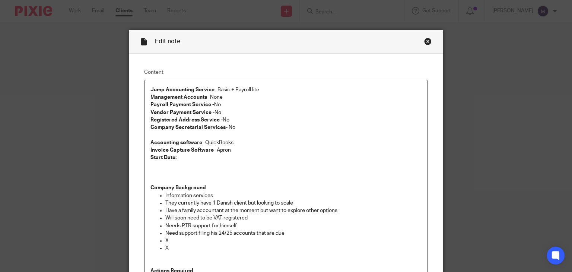 The height and width of the screenshot is (272, 572). I want to click on p: - Basic + Payroll lite, so click(286, 90).